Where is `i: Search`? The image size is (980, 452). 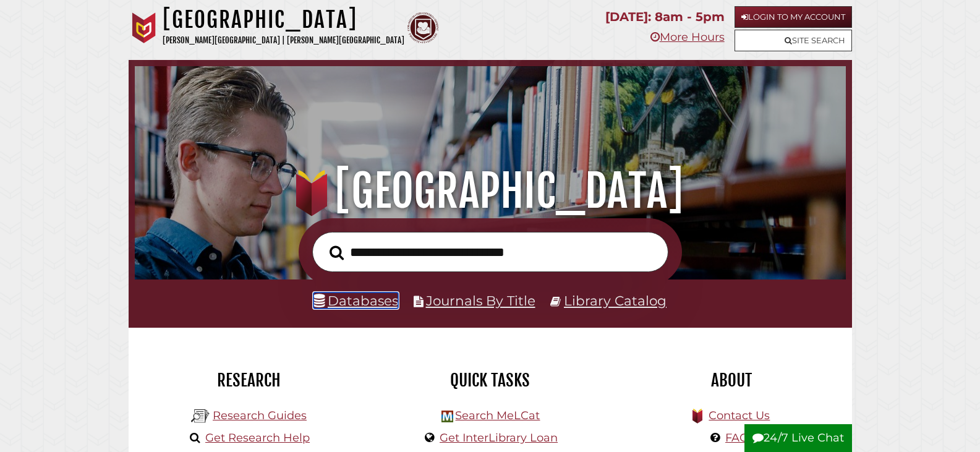
i: Search is located at coordinates (336, 252).